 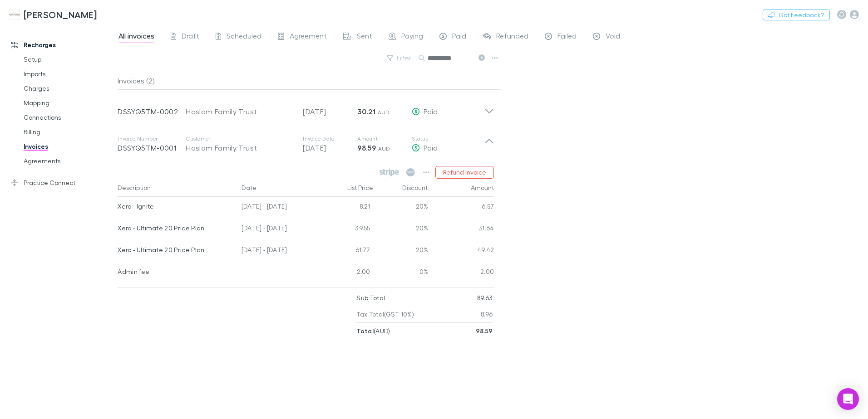 I want to click on div: 61.77, so click(x=346, y=252).